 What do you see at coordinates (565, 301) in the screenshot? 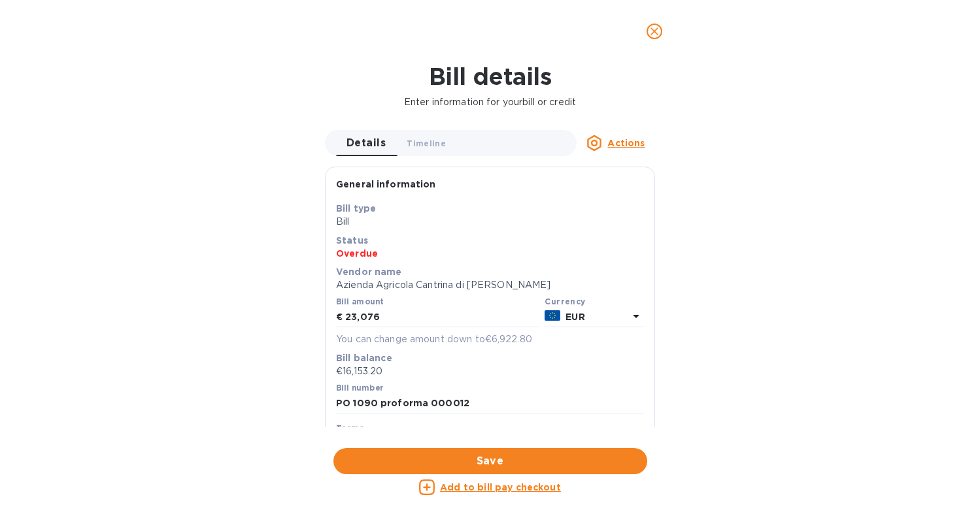
I see `b: Currency` at bounding box center [565, 301].